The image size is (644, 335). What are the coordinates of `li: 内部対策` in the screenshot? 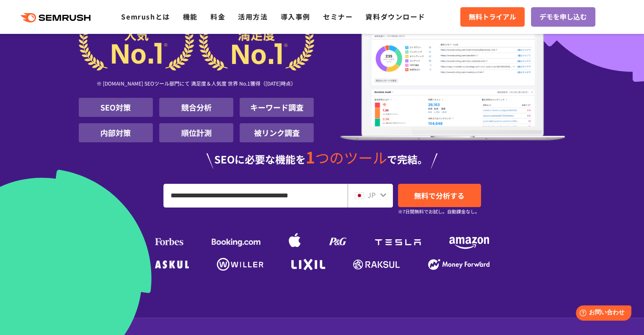 It's located at (116, 133).